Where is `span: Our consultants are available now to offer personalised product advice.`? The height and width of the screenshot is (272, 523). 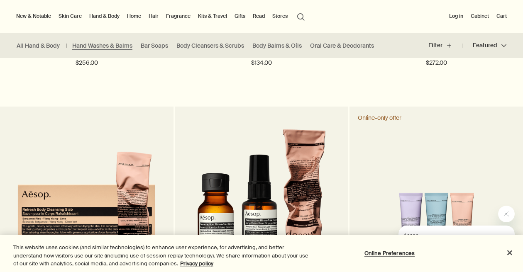 span: Our consultants are available now to offer personalised product advice. is located at coordinates (54, 29).